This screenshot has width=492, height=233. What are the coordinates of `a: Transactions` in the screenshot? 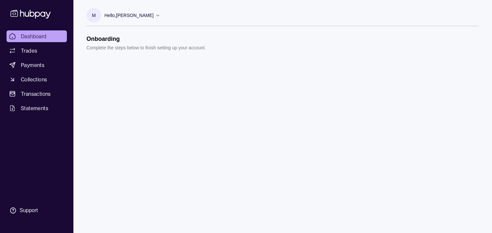 It's located at (37, 94).